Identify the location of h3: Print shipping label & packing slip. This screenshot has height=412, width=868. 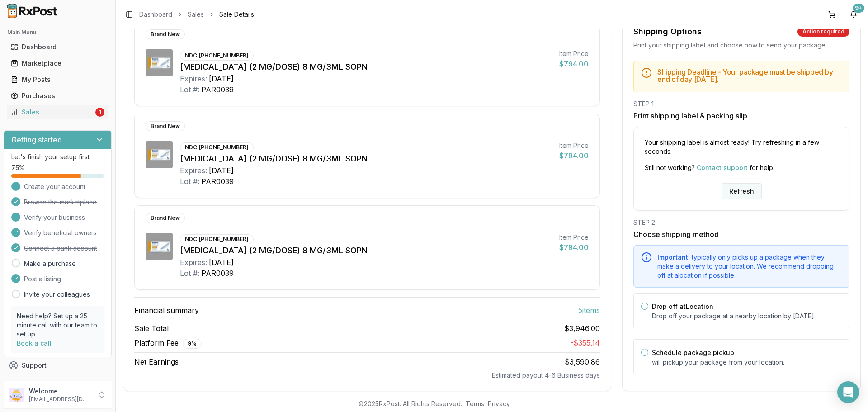
(742, 116).